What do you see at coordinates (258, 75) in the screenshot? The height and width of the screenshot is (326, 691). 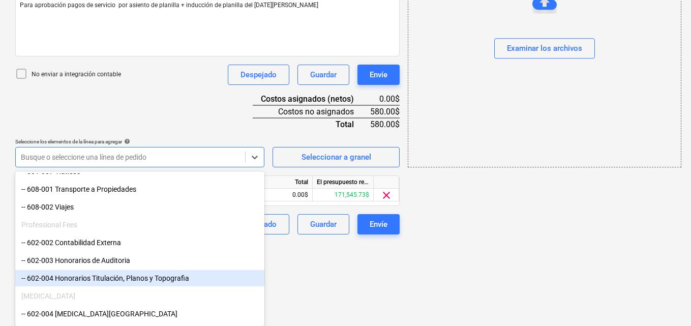 I see `button: Despejado` at bounding box center [258, 75].